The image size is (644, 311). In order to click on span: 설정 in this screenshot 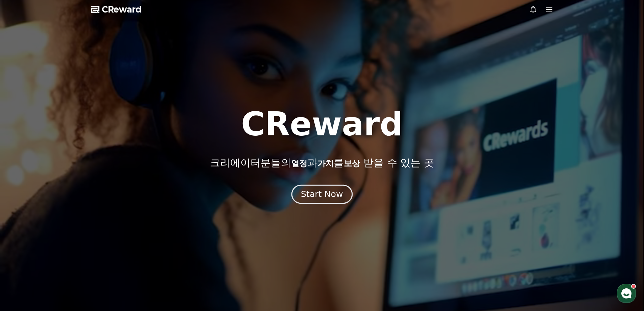, I will do `click(108, 227)`.